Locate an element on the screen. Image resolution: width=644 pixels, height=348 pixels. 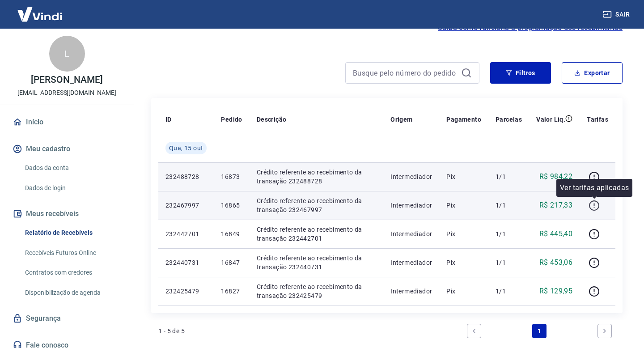
a: Dados de login is located at coordinates (72, 188).